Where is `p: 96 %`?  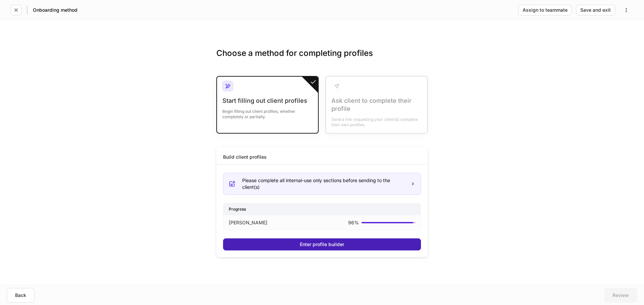
p: 96 % is located at coordinates (353, 223).